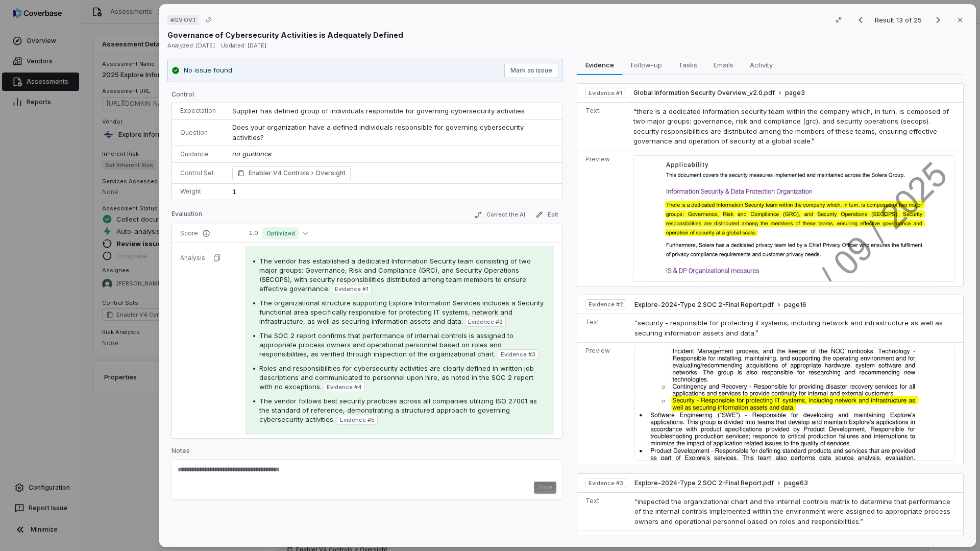  What do you see at coordinates (198, 154) in the screenshot?
I see `p: Guidance` at bounding box center [198, 154].